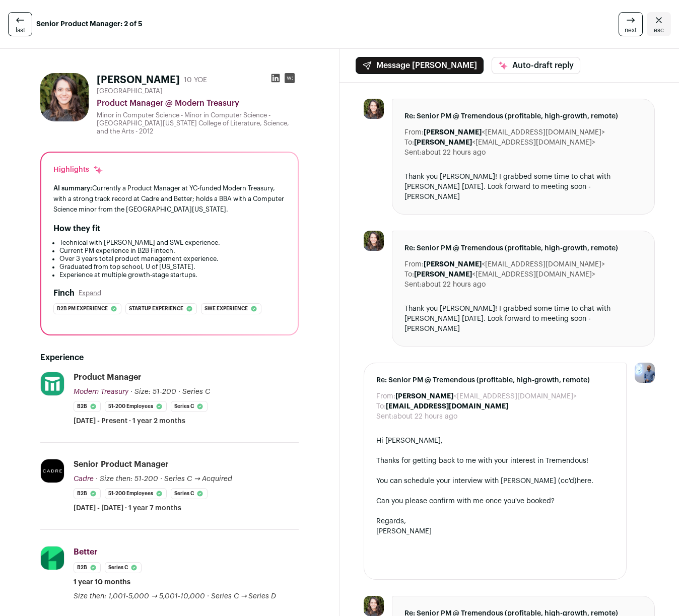 The height and width of the screenshot is (616, 679). I want to click on h2: Finch, so click(64, 293).